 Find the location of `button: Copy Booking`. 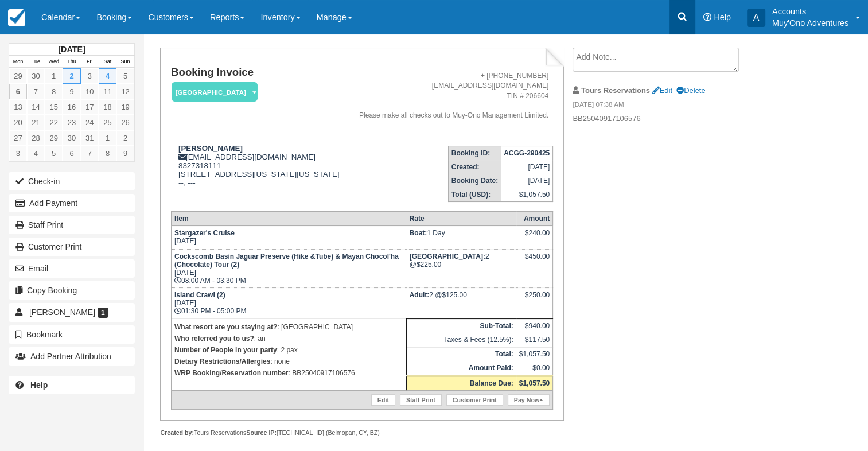

button: Copy Booking is located at coordinates (72, 290).